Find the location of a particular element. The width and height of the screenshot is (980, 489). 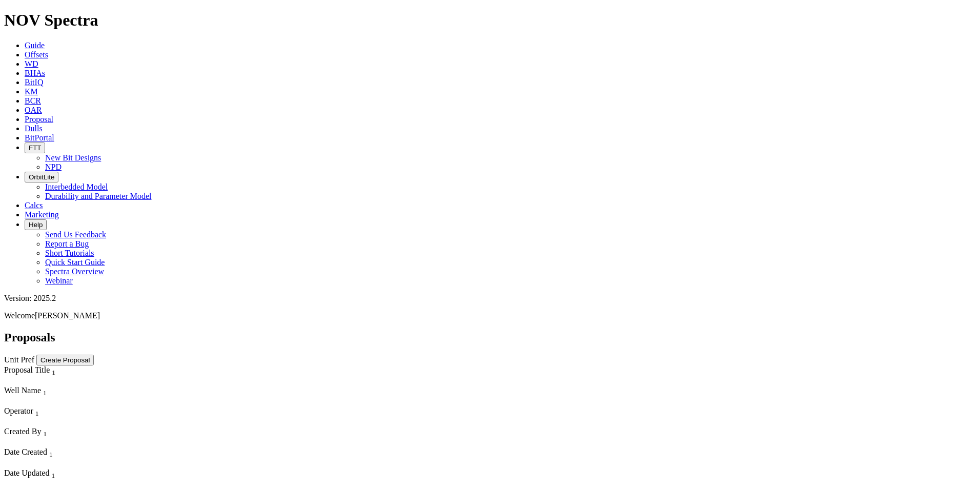

a: OAR is located at coordinates (33, 110).